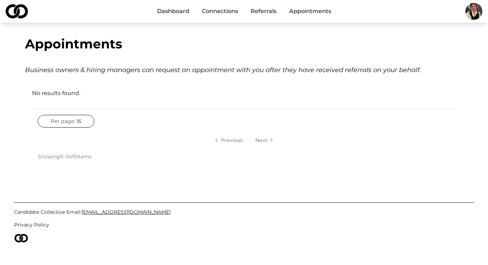  I want to click on a: Referrals, so click(263, 11).